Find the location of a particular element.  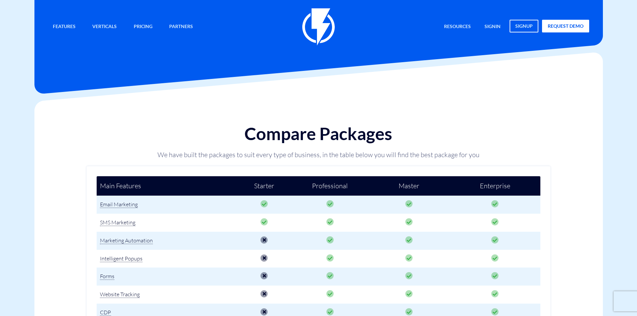

a: Features is located at coordinates (64, 27).